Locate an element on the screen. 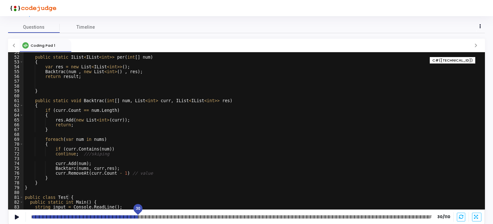  div: 62 is located at coordinates (16, 105).